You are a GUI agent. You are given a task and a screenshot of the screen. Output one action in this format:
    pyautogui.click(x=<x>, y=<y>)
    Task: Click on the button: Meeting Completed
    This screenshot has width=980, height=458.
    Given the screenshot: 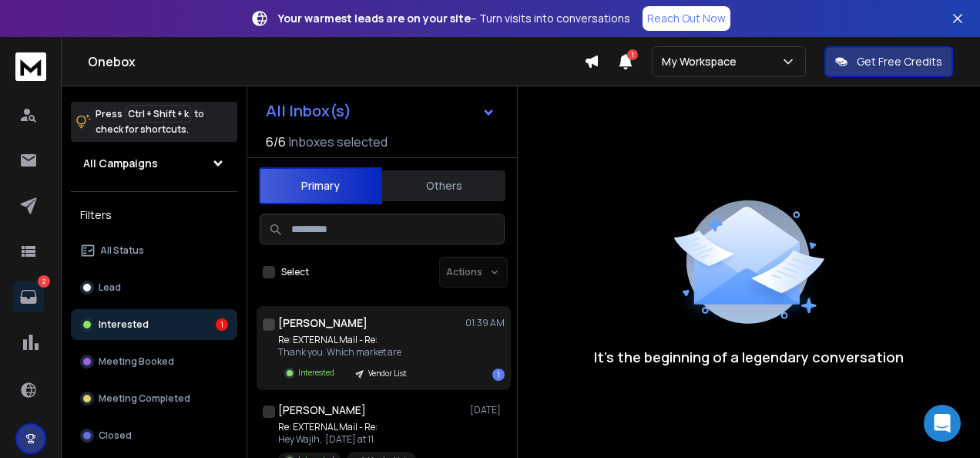 What is the action you would take?
    pyautogui.click(x=154, y=398)
    